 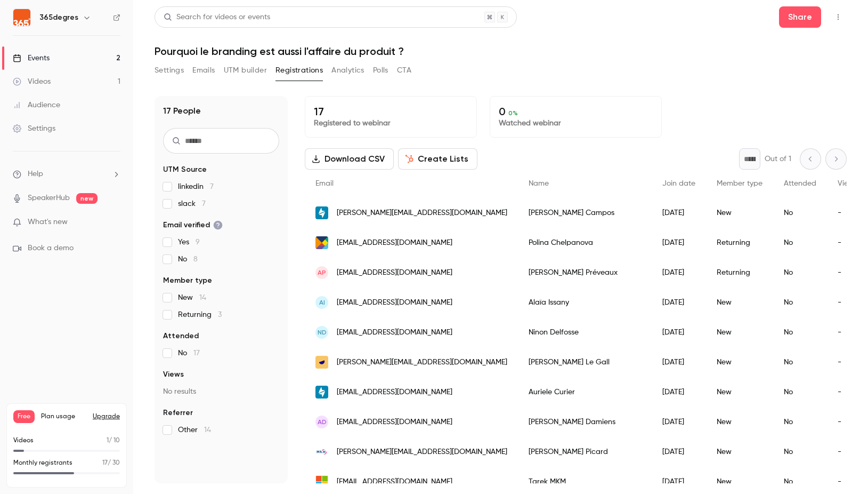 I want to click on span: new, so click(x=86, y=199).